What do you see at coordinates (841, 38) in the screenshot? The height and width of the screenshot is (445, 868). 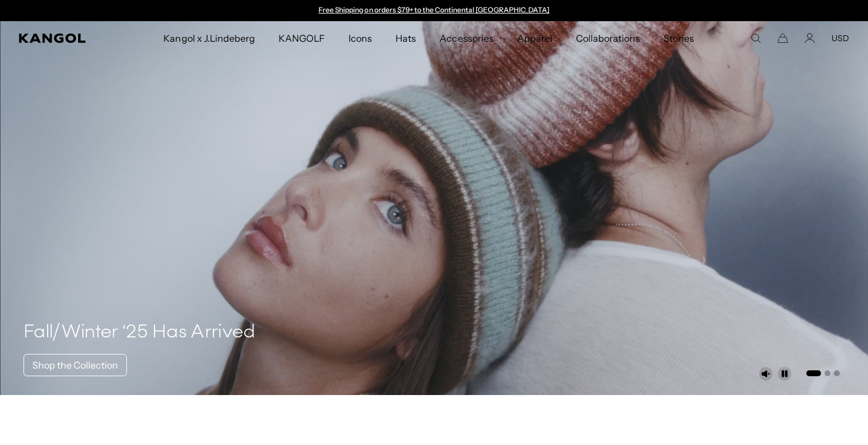 I see `button: USD` at bounding box center [841, 38].